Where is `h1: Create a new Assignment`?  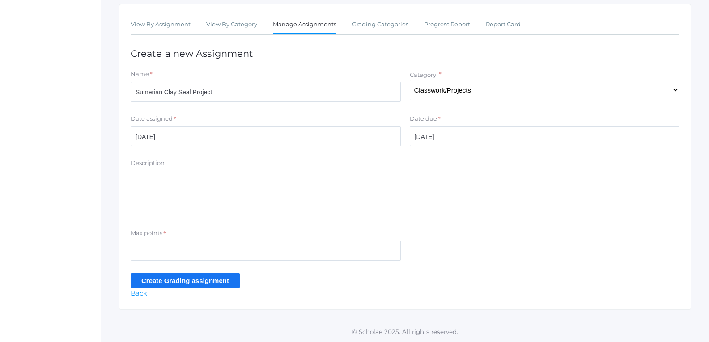
h1: Create a new Assignment is located at coordinates (405, 53).